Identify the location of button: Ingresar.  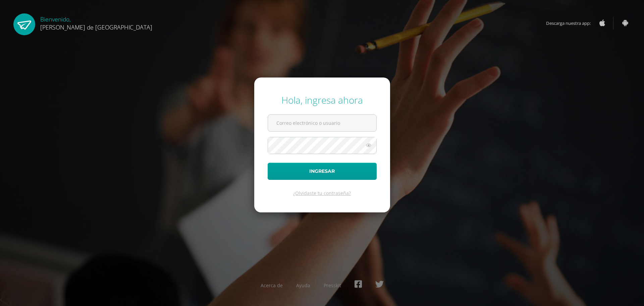
(322, 171).